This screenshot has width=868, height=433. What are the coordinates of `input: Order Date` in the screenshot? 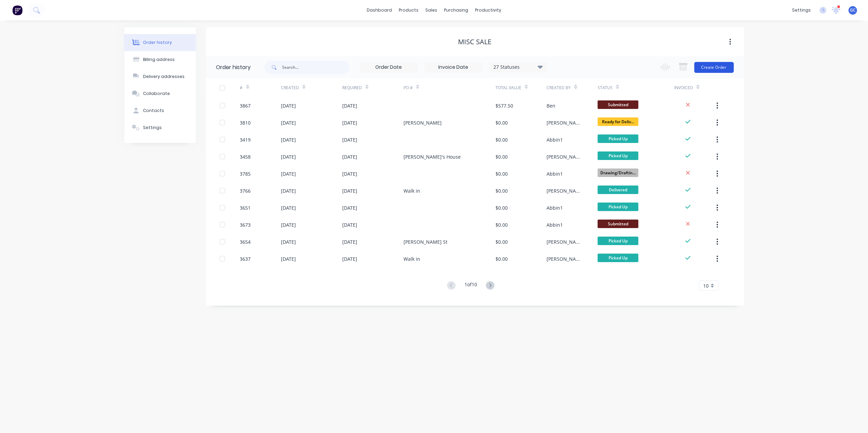 It's located at (389, 68).